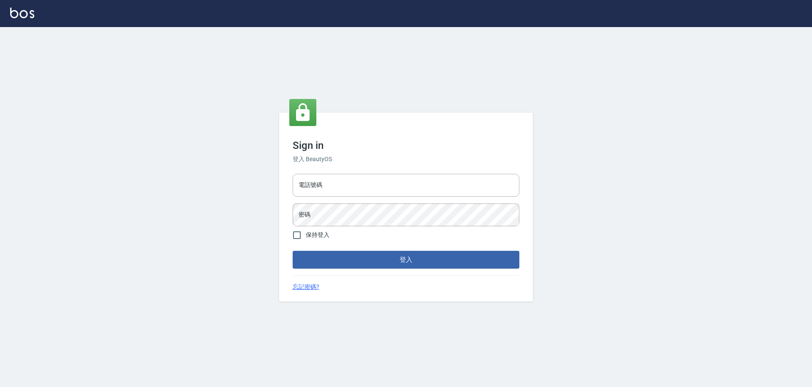 This screenshot has height=387, width=812. I want to click on h6: 登入 BeautyOS, so click(406, 159).